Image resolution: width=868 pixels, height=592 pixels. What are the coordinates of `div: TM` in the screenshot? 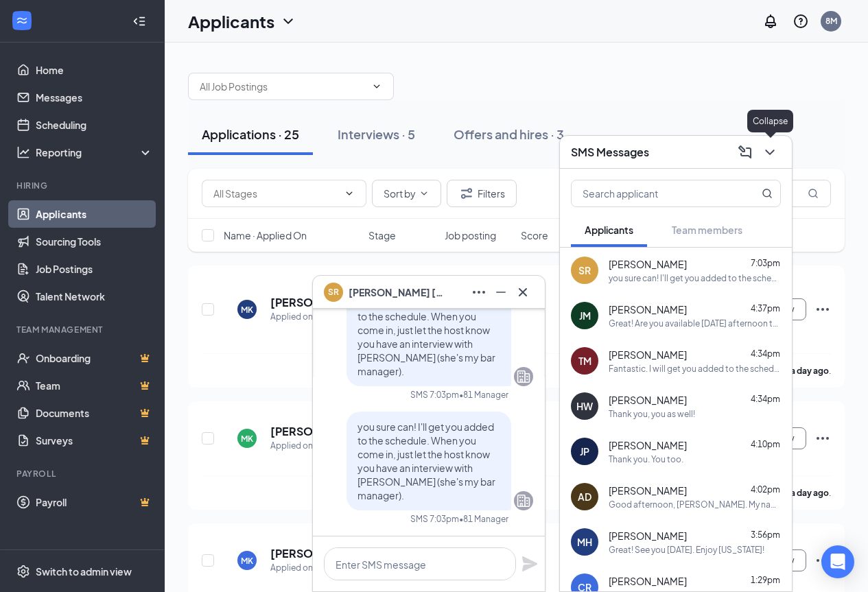 It's located at (584, 361).